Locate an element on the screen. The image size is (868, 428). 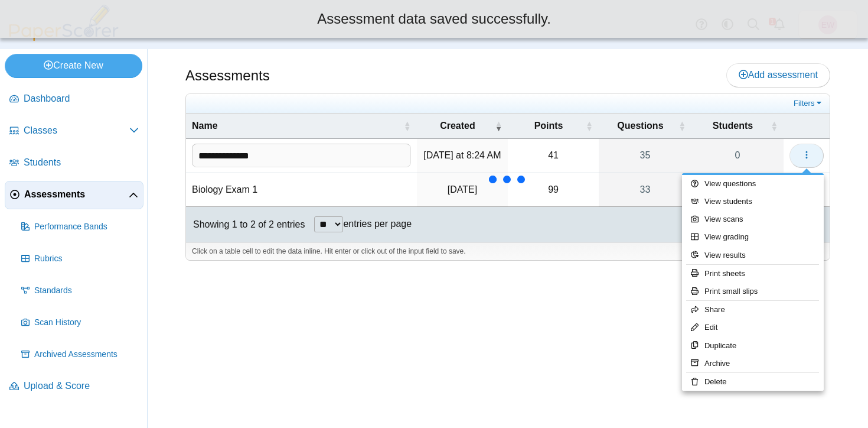
span: Classes is located at coordinates (76, 131).